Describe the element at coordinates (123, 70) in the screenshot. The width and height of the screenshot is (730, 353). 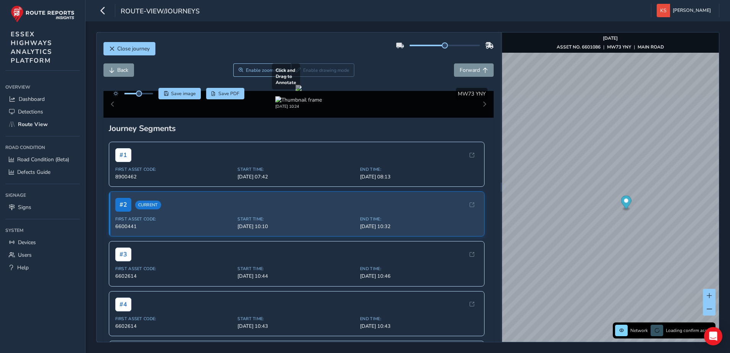
I see `span: Back` at that location.